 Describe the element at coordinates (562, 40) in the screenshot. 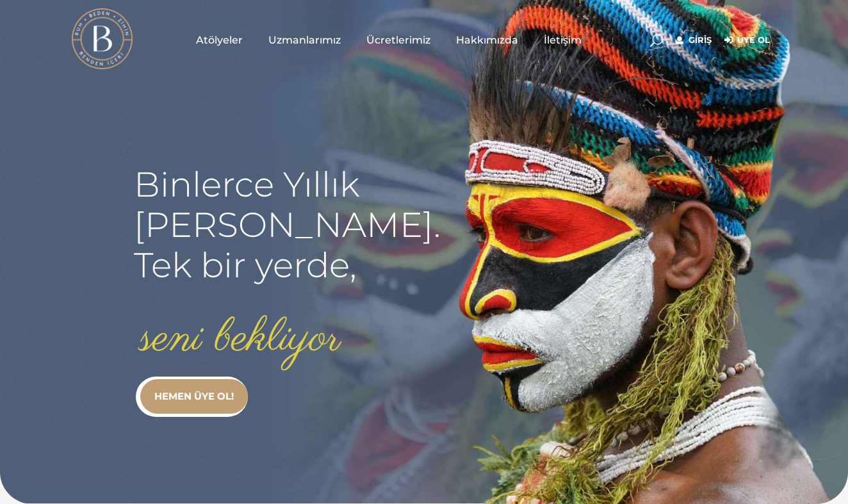

I see `a: İletişim` at that location.